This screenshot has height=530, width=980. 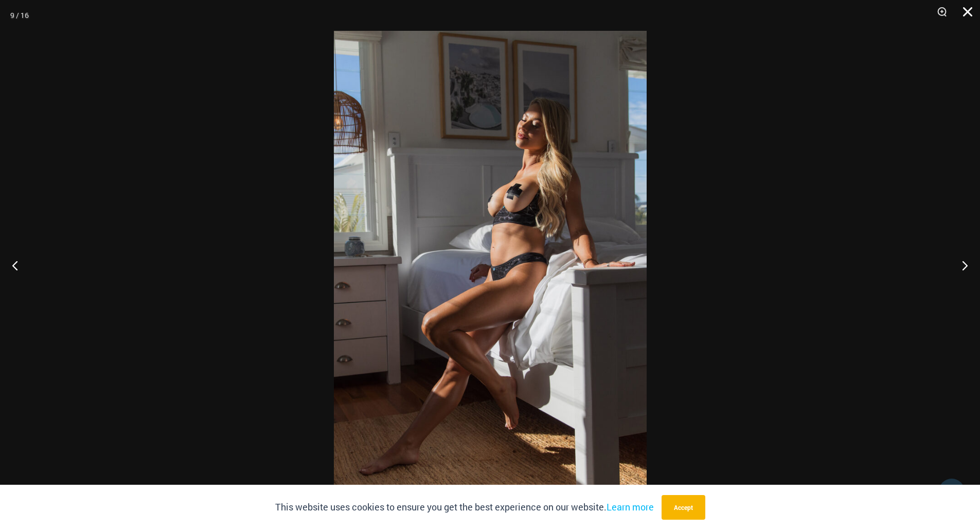 I want to click on button: Accept, so click(x=683, y=508).